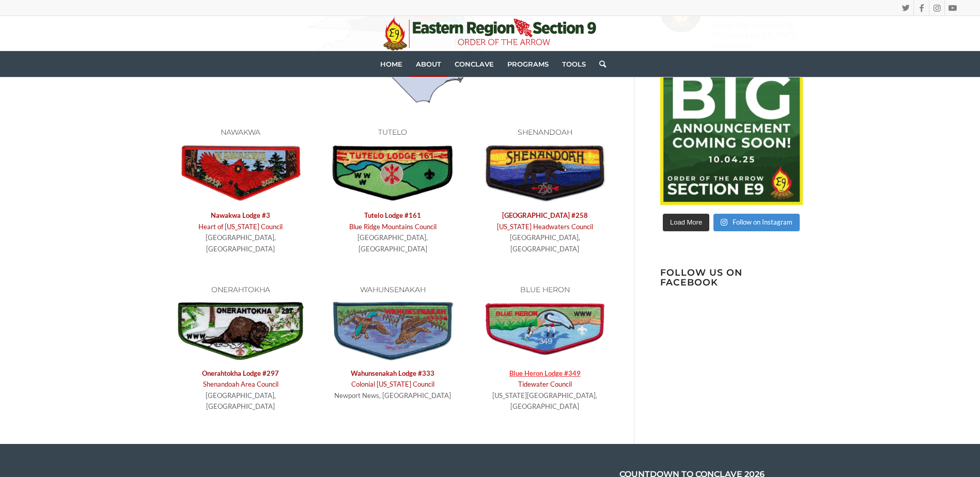 This screenshot has height=477, width=980. Describe the element at coordinates (391, 64) in the screenshot. I see `a: Home` at that location.